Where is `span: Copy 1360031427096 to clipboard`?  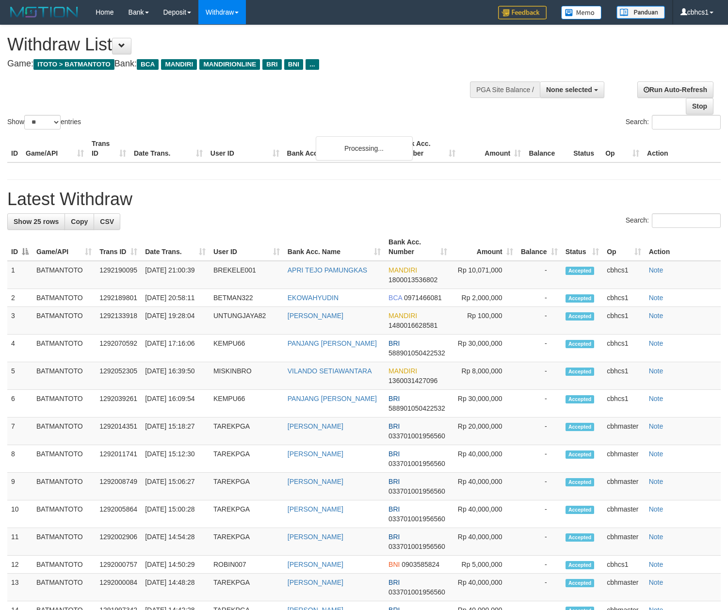
span: Copy 1360031427096 to clipboard is located at coordinates (413, 381).